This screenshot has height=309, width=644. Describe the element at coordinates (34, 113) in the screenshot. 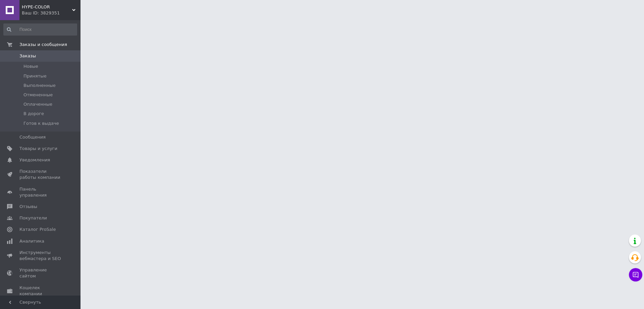

I see `span: В дороге` at that location.